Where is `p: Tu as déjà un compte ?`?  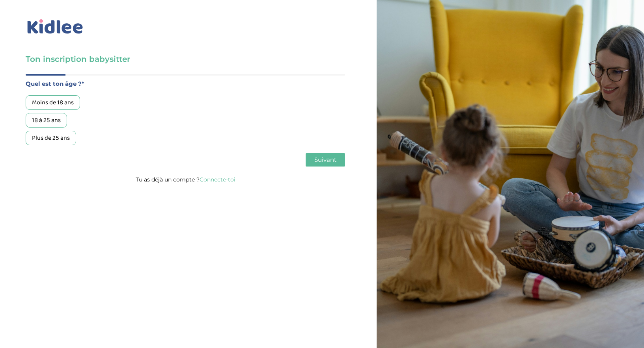 p: Tu as déjà un compte ? is located at coordinates (185, 180).